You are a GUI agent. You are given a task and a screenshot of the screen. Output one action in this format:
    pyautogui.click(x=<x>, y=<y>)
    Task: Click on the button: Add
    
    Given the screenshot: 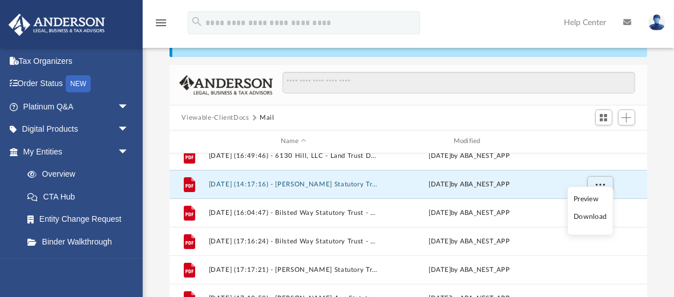 What is the action you would take?
    pyautogui.click(x=626, y=117)
    